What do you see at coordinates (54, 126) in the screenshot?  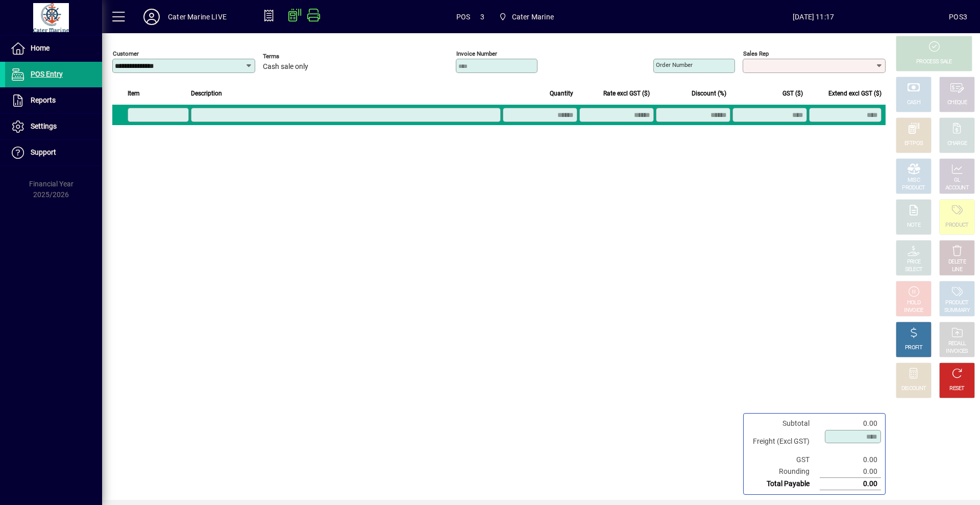 I see `a: Settings` at bounding box center [54, 126].